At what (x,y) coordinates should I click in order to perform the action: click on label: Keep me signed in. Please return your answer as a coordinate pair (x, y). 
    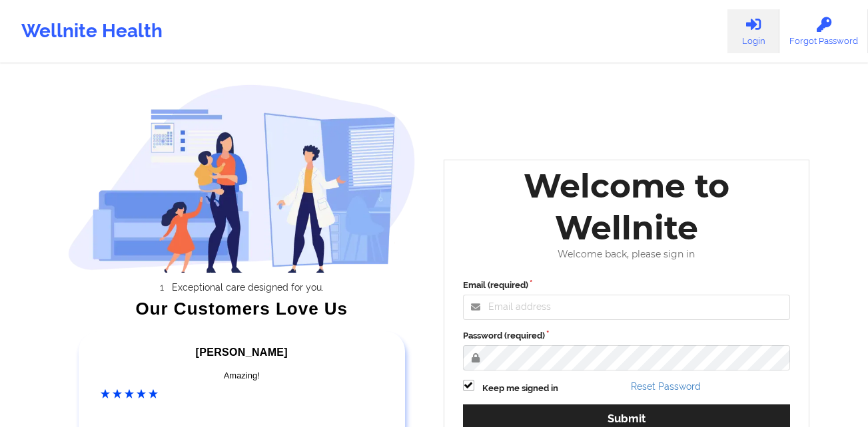
    Looking at the image, I should click on (520, 389).